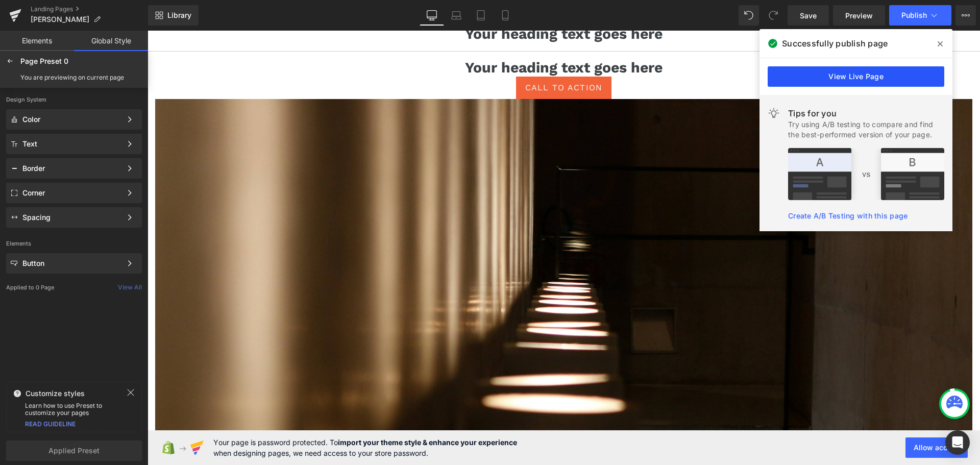 This screenshot has width=980, height=465. Describe the element at coordinates (859, 15) in the screenshot. I see `span: Preview` at that location.